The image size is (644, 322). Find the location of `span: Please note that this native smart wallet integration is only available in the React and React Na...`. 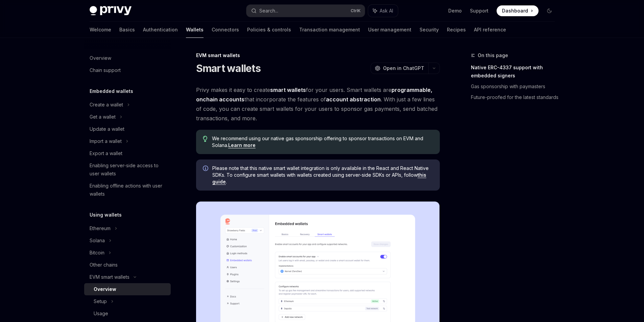

span: Please note that this native smart wallet integration is only available in the React and React Na... is located at coordinates (323, 175).